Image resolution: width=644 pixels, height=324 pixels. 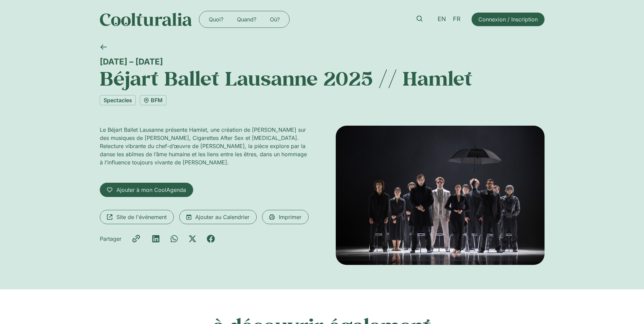 I want to click on div: Partager sur linkedin, so click(x=156, y=239).